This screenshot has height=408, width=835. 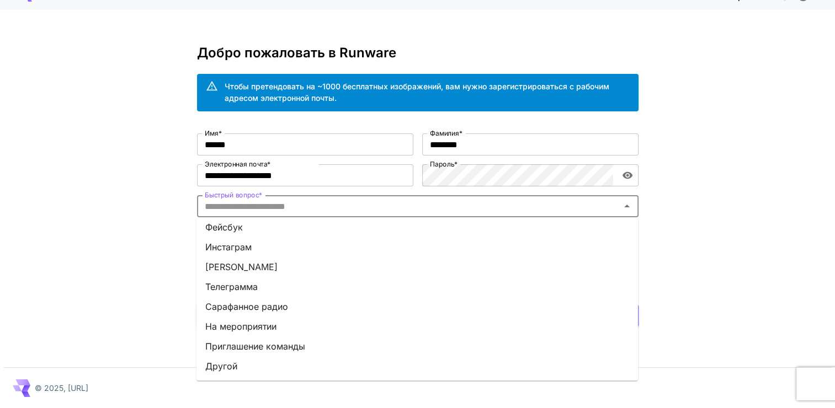 I want to click on li: Телеграмма, so click(x=417, y=287).